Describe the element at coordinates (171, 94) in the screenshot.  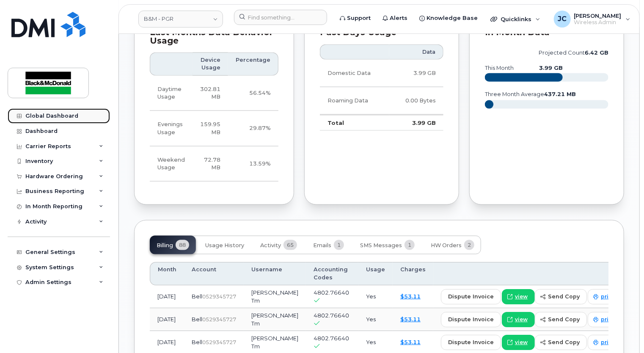
I see `td: Daytime Usage` at that location.